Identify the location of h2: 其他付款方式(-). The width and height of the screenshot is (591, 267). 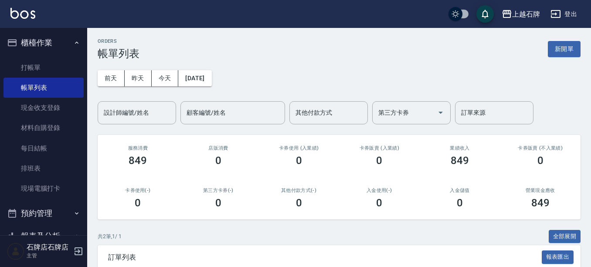
(299, 190).